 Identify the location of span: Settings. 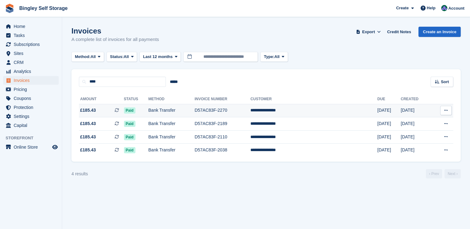
(32, 117).